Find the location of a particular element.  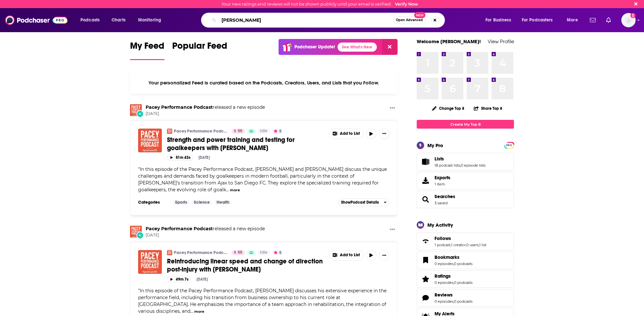

a: My Feed is located at coordinates (148, 50).